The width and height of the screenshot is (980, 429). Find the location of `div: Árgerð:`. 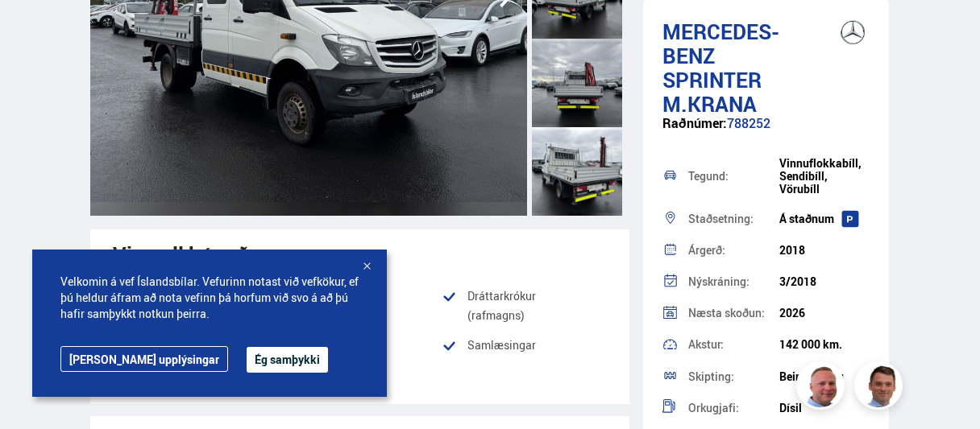

div: Árgerð: is located at coordinates (733, 250).